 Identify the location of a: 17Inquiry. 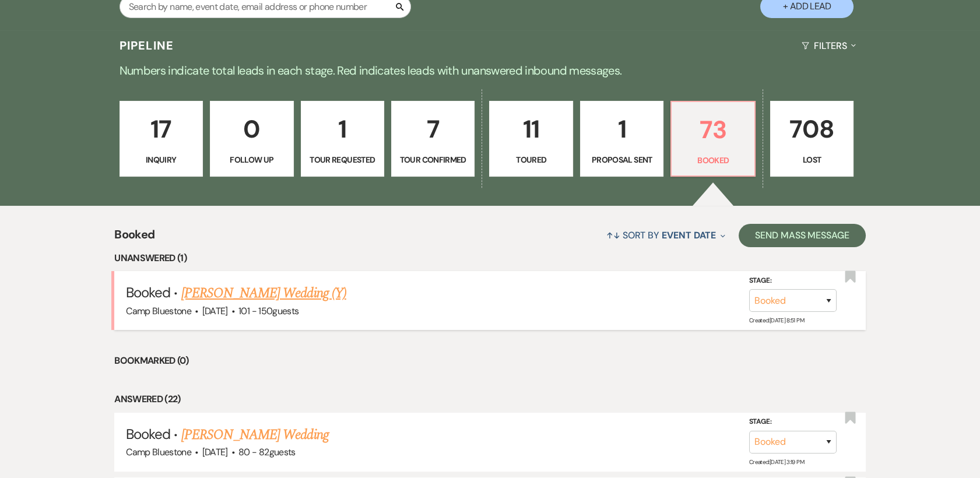
(161, 138).